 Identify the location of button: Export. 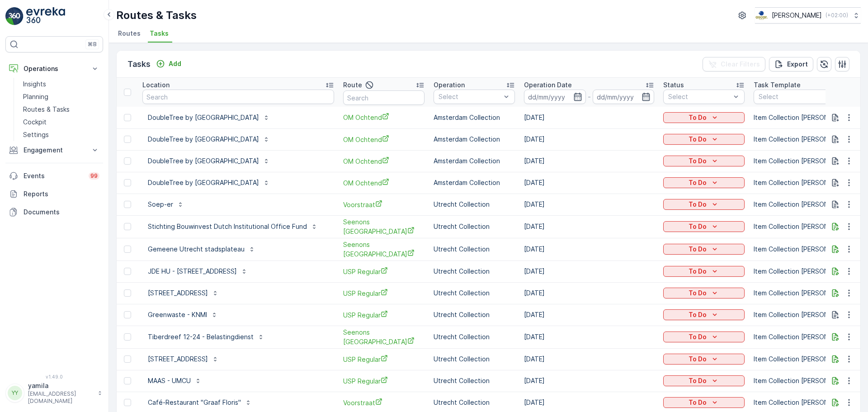
(791, 64).